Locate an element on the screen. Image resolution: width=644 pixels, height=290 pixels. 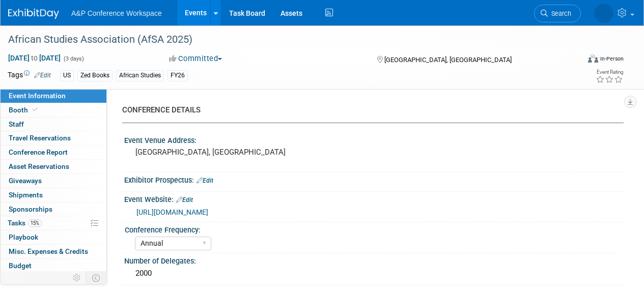
span: 15% is located at coordinates (35, 223).